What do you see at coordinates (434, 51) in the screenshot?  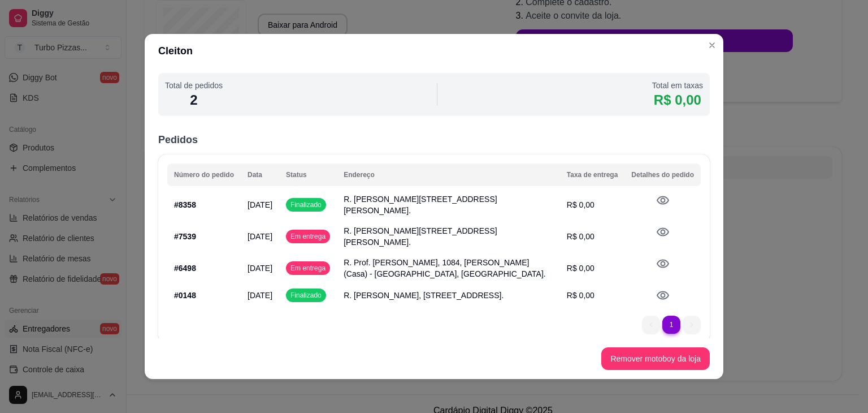 I see `header: Cleiton` at bounding box center [434, 51].